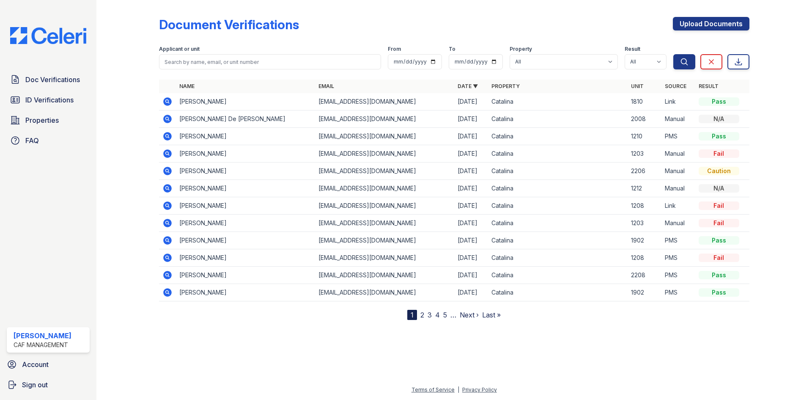  Describe the element at coordinates (35, 364) in the screenshot. I see `span: Account` at that location.